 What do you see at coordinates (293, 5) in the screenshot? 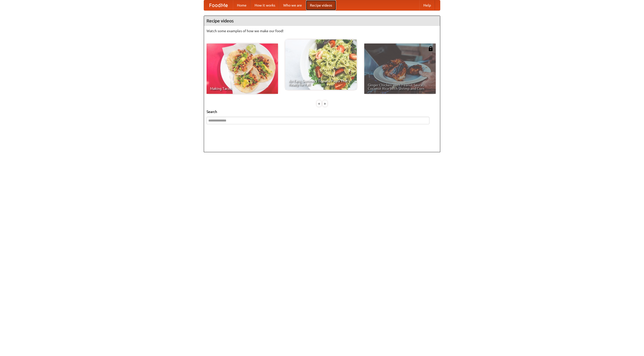
I see `a: Who we are` at bounding box center [293, 5].